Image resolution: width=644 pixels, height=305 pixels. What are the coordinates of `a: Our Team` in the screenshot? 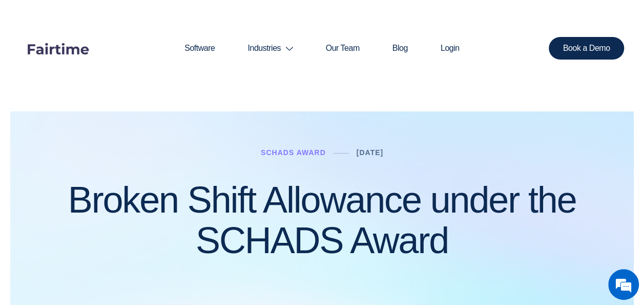 It's located at (343, 48).